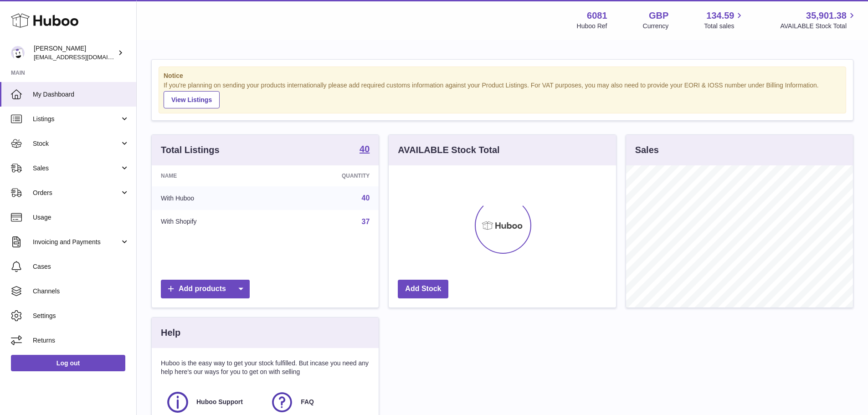  I want to click on td: With Huboo, so click(213, 198).